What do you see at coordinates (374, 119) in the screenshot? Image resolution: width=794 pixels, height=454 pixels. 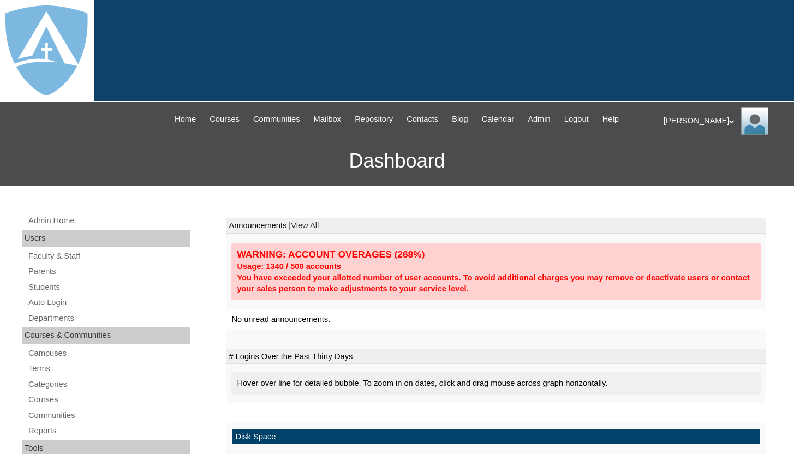 I see `a: Repository` at bounding box center [374, 119].